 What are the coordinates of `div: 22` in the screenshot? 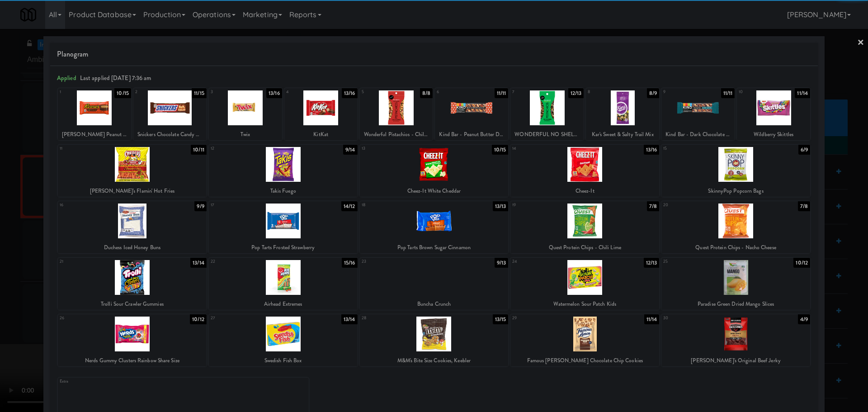 It's located at (247, 261).